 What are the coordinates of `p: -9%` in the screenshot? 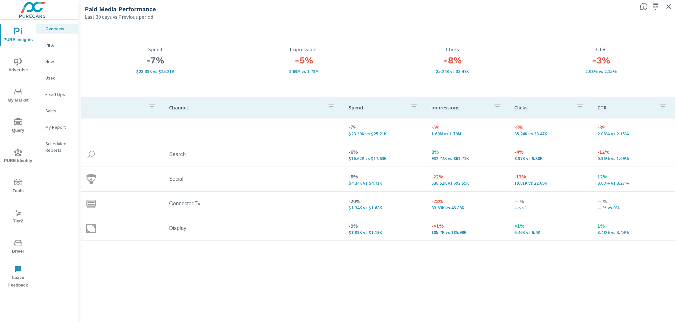 It's located at (385, 226).